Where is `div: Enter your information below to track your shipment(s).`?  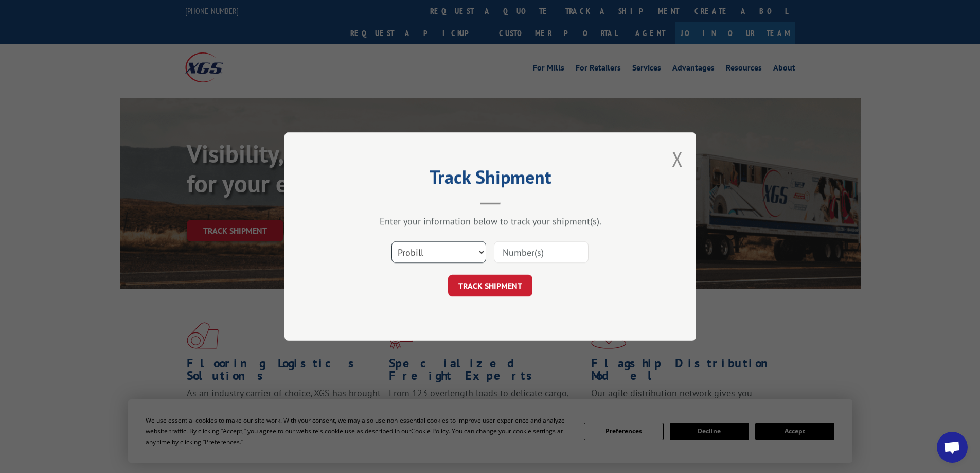
div: Enter your information below to track your shipment(s). is located at coordinates (490, 221).